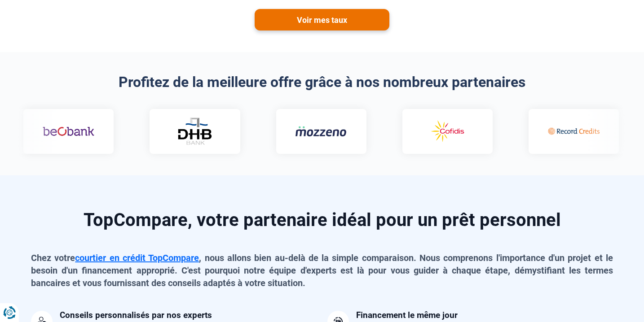  Describe the element at coordinates (322, 271) in the screenshot. I see `p: Chez votre , nous allons bien au-delà de la simple comparaison. Nous comprenons l'importance d'un...` at that location.